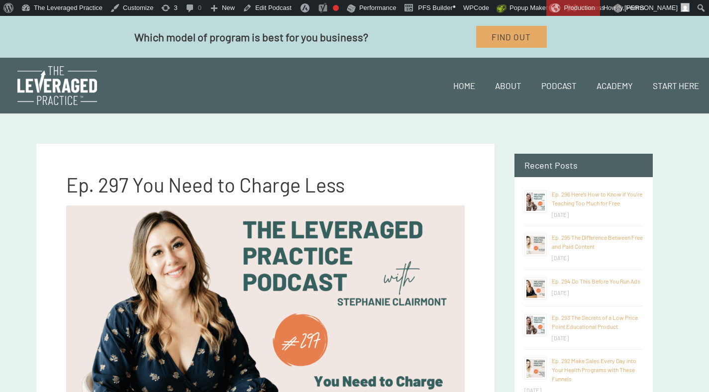 The height and width of the screenshot is (392, 709). I want to click on h2: Recent Posts, so click(584, 165).